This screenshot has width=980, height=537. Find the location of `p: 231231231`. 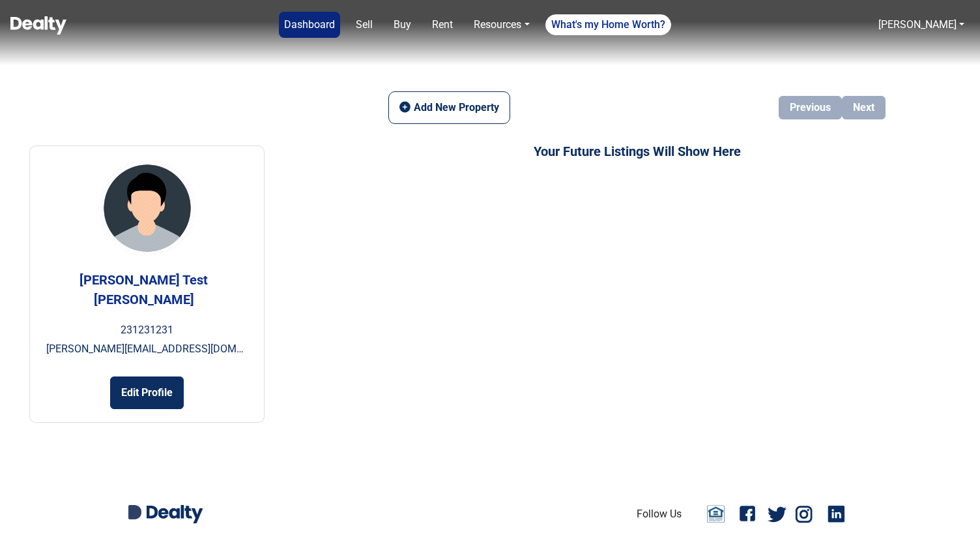

p: 231231231 is located at coordinates (147, 330).